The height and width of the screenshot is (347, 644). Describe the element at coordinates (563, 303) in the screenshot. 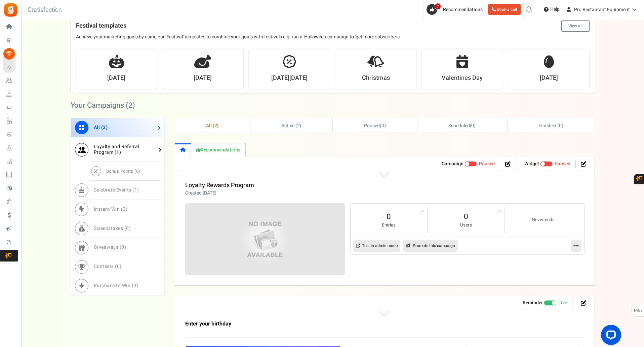

I see `span: Live` at that location.